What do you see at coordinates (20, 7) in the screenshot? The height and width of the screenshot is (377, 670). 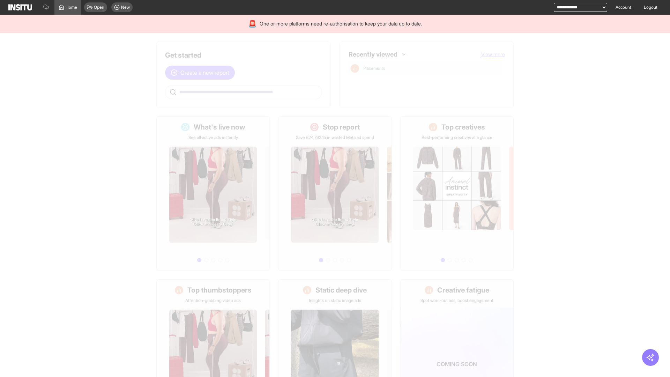 I see `img: Logo` at bounding box center [20, 7].